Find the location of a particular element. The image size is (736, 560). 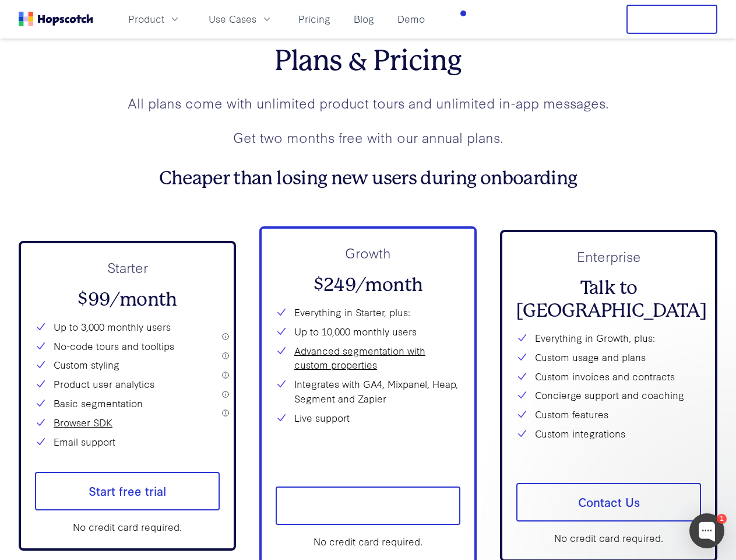

span: Product is located at coordinates (147, 19).